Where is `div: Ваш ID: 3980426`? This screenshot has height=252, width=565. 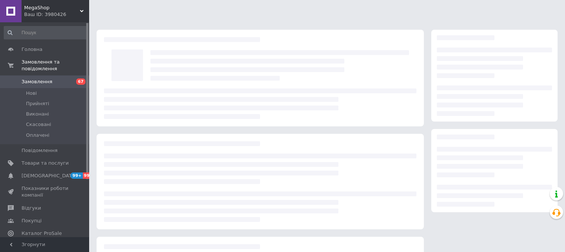 div: Ваш ID: 3980426 is located at coordinates (56, 14).